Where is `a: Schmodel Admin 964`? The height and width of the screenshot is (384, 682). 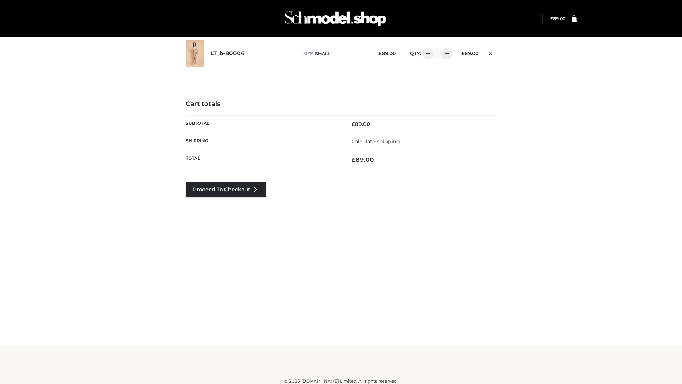
a: Schmodel Admin 964 is located at coordinates (335, 18).